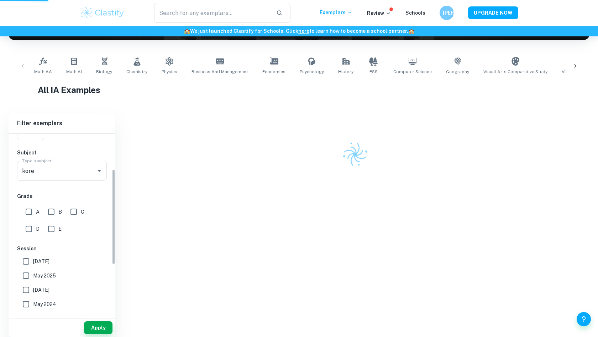 The image size is (598, 337). Describe the element at coordinates (62, 196) in the screenshot. I see `h6: Grade` at that location.